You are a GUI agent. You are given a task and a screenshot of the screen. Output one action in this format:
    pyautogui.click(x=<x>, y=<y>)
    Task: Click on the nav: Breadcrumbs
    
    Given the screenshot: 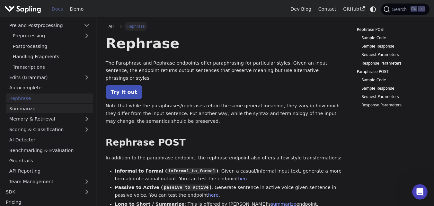 What is the action you would take?
    pyautogui.click(x=224, y=26)
    